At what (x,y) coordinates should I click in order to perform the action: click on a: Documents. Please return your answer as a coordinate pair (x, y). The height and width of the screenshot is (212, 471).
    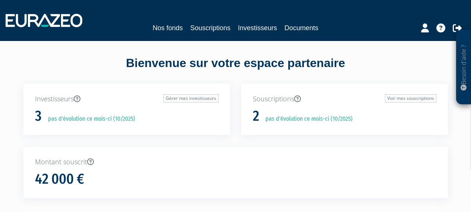
    Looking at the image, I should click on (301, 28).